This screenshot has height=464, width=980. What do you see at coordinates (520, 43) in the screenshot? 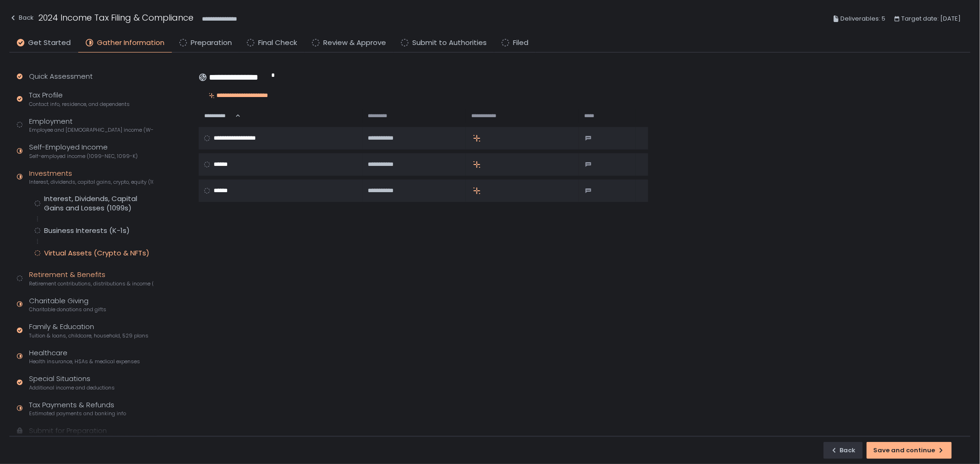
I see `span: Filed` at bounding box center [520, 43].